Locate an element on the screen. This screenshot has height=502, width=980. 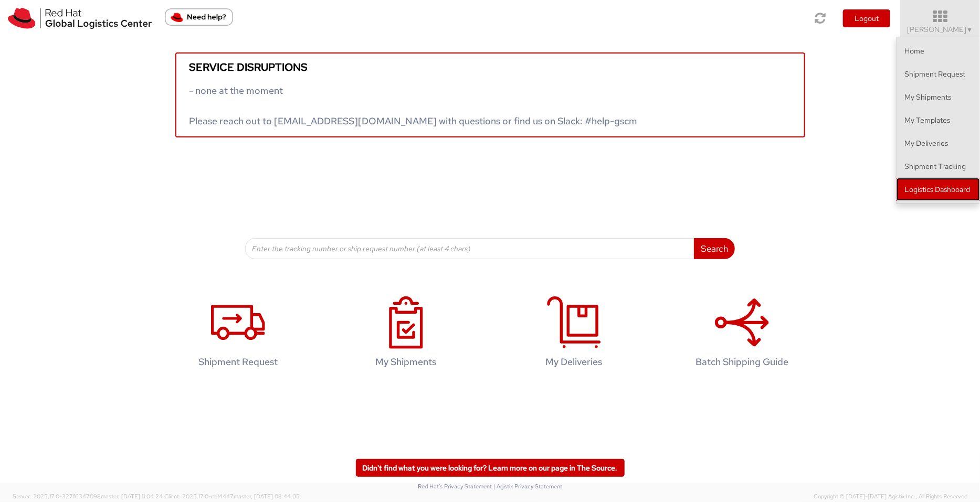
h4: Batch Shipping Guide is located at coordinates (743, 362).